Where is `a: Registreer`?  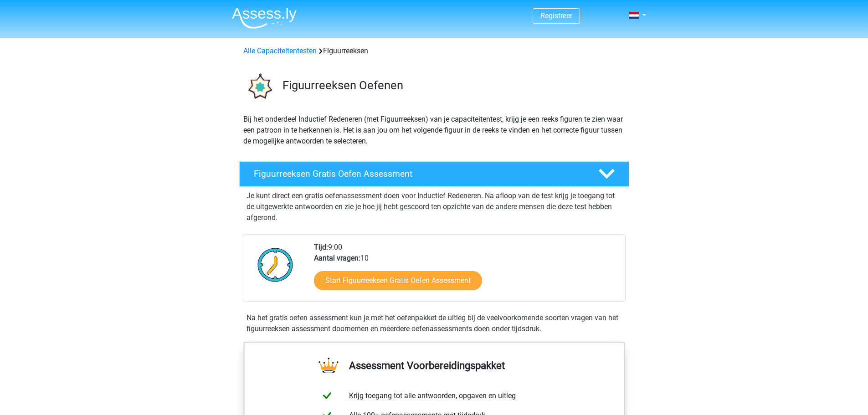
a: Registreer is located at coordinates (557, 15).